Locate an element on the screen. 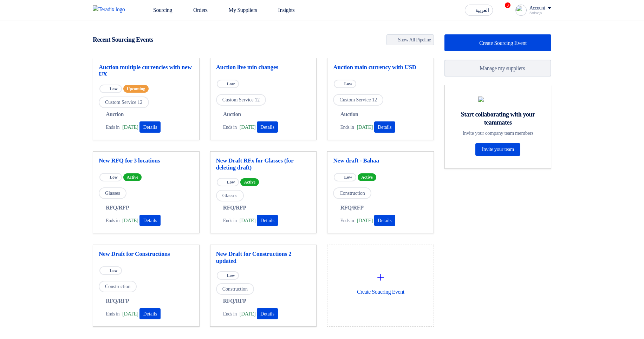 The height and width of the screenshot is (339, 644). span: 3 is located at coordinates (508, 5).